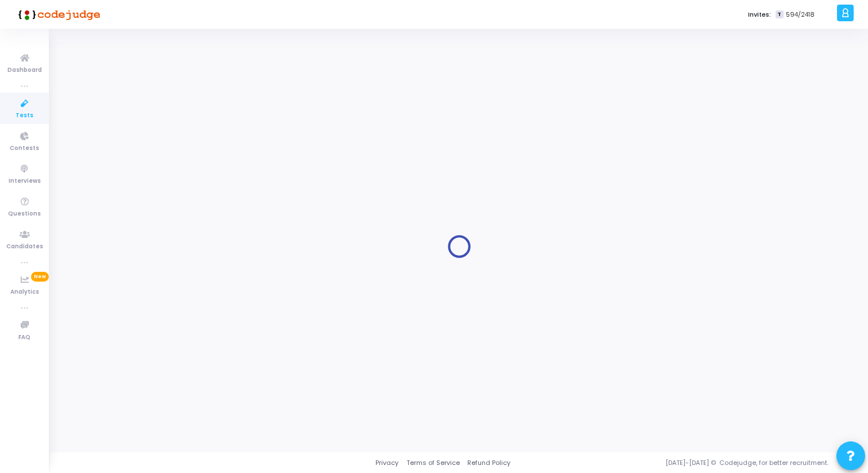 This screenshot has height=473, width=868. What do you see at coordinates (801, 14) in the screenshot?
I see `span: 594/2418` at bounding box center [801, 14].